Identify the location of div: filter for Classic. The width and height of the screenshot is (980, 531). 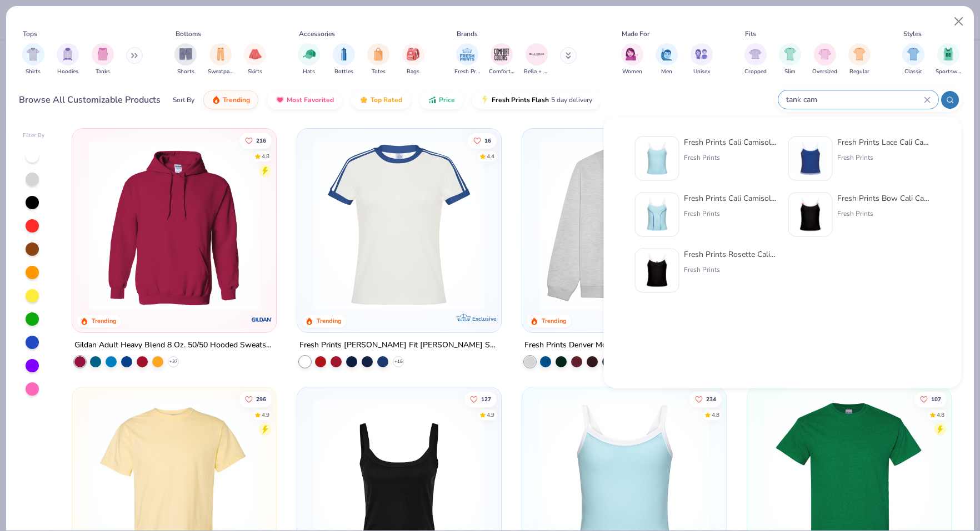
(913, 59).